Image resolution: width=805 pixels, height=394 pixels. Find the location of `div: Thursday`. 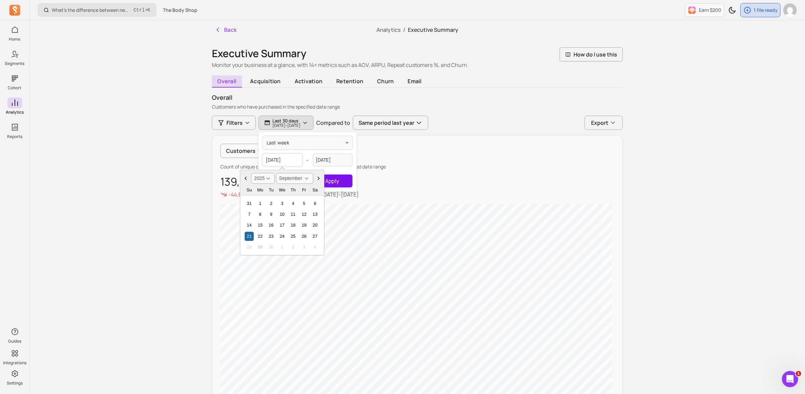

div: Thursday is located at coordinates (293, 190).